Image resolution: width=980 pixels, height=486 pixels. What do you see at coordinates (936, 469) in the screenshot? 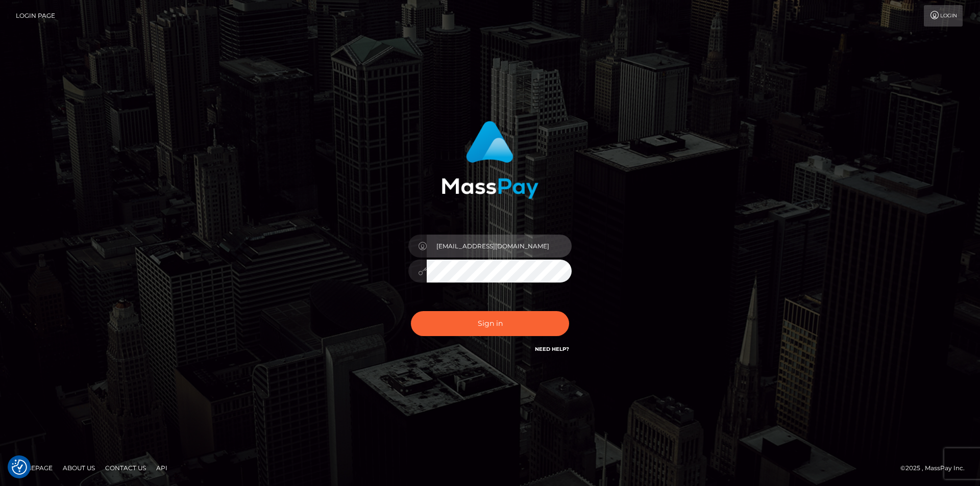
I see `div: © 2025 , MassPay Inc.` at bounding box center [936, 469].